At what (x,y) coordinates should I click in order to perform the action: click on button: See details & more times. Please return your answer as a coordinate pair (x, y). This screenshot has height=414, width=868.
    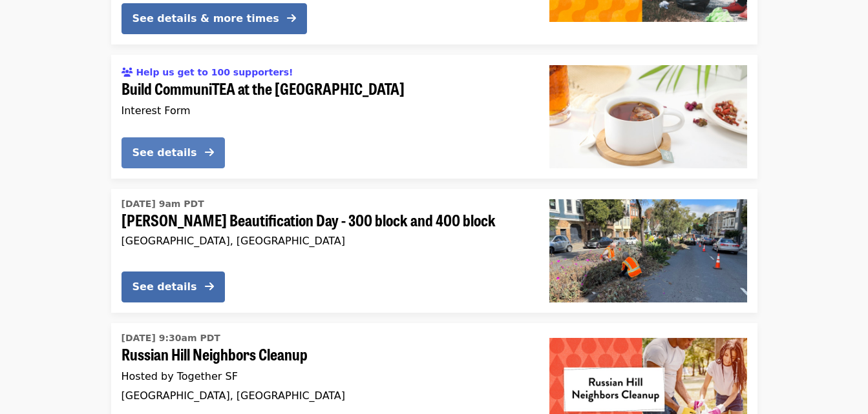
    Looking at the image, I should click on (214, 19).